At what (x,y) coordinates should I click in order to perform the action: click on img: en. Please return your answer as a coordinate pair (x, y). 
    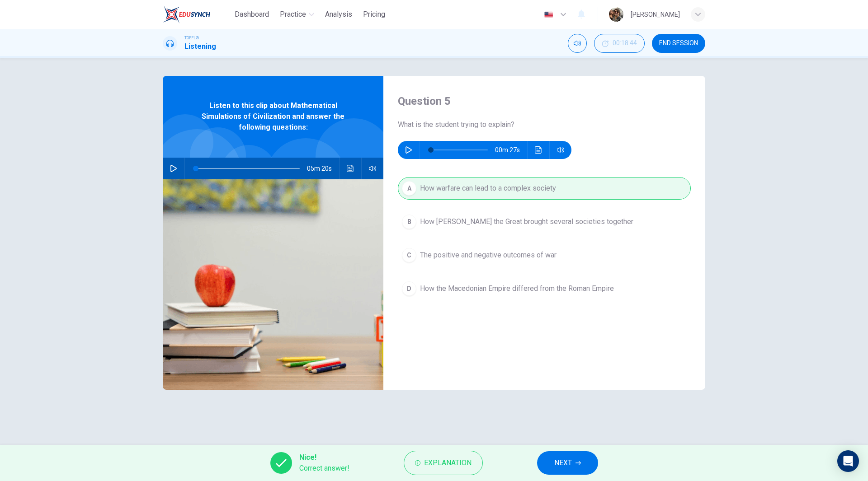
    Looking at the image, I should click on (548, 14).